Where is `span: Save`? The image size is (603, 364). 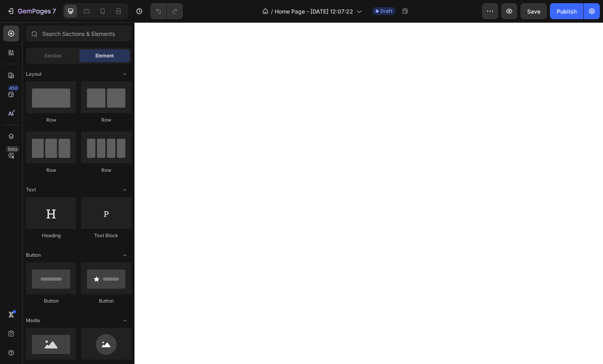
span: Save is located at coordinates (534, 11).